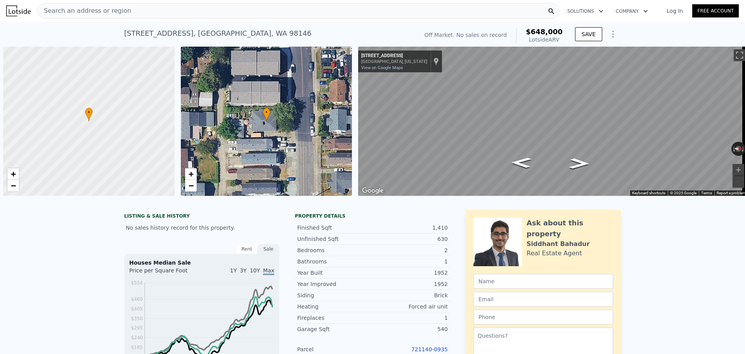 The height and width of the screenshot is (354, 745). What do you see at coordinates (202, 227) in the screenshot?
I see `div: No sales history record for this property.` at bounding box center [202, 227].